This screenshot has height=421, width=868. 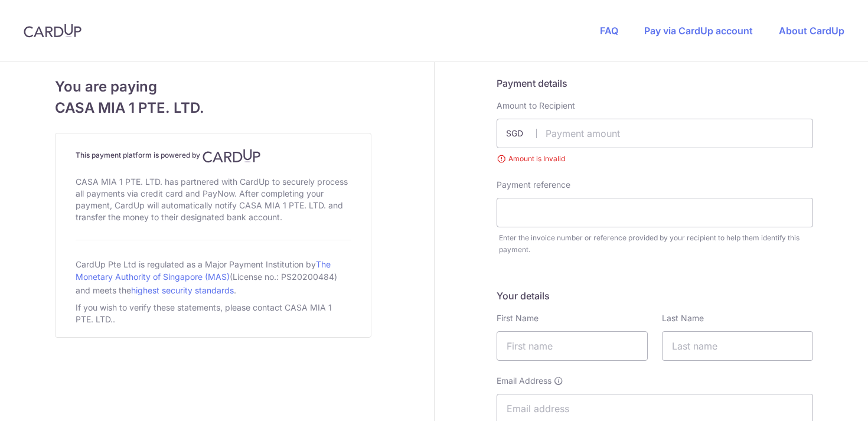 What do you see at coordinates (655, 83) in the screenshot?
I see `h5: Payment details` at bounding box center [655, 83].